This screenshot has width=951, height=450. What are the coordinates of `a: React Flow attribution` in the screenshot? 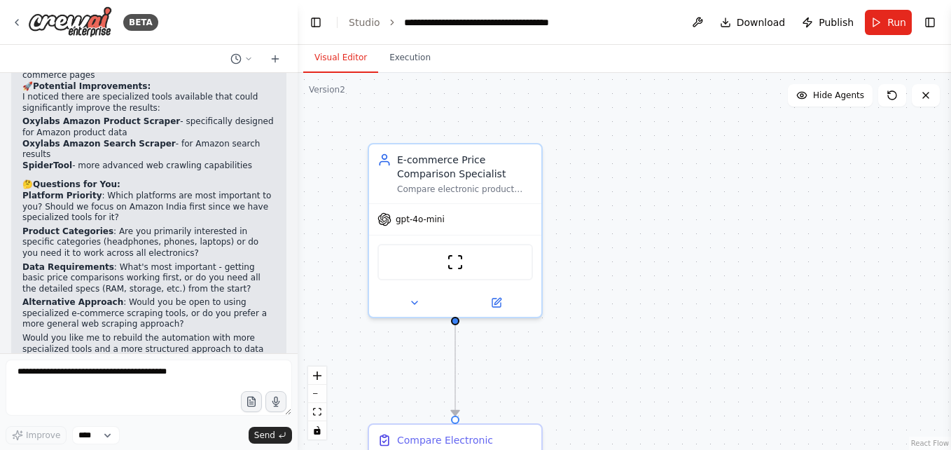 It's located at (930, 443).